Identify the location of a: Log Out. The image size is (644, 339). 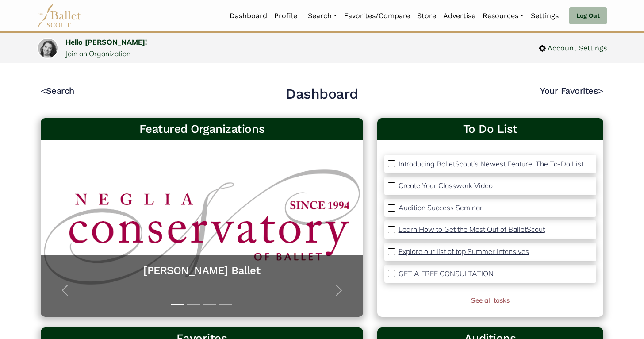
(588, 16).